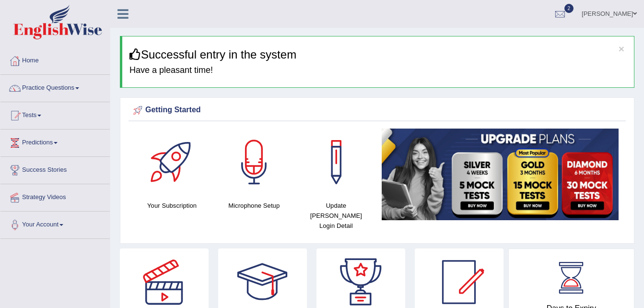 Image resolution: width=644 pixels, height=308 pixels. What do you see at coordinates (377, 110) in the screenshot?
I see `div: Getting Started` at bounding box center [377, 110].